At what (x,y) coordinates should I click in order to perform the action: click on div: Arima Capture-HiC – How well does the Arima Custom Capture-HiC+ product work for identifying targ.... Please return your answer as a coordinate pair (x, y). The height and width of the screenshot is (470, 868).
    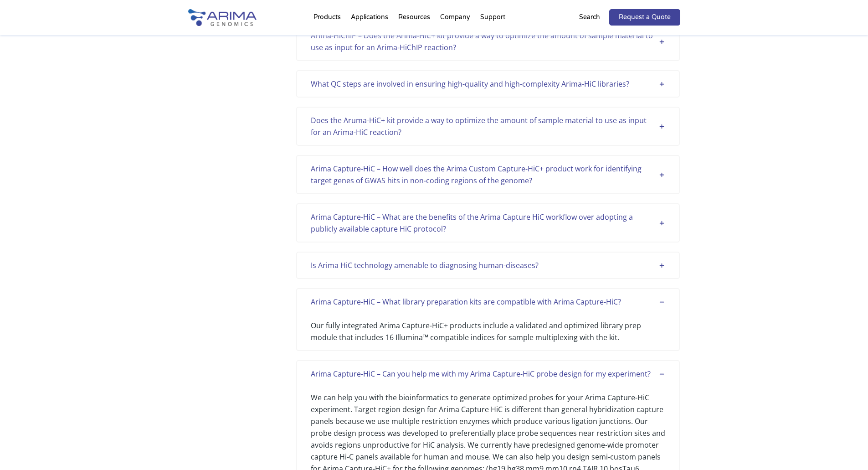
    Looking at the image, I should click on (488, 175).